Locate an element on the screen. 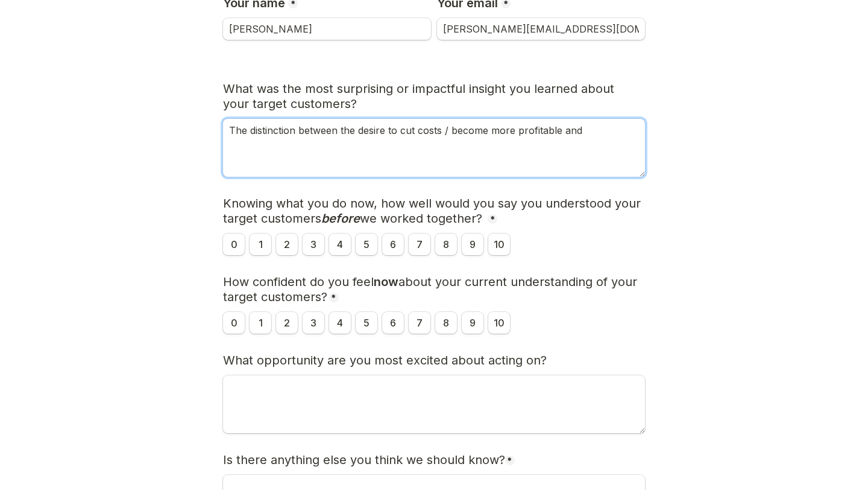 This screenshot has height=490, width=868. input: Your name is located at coordinates (327, 29).